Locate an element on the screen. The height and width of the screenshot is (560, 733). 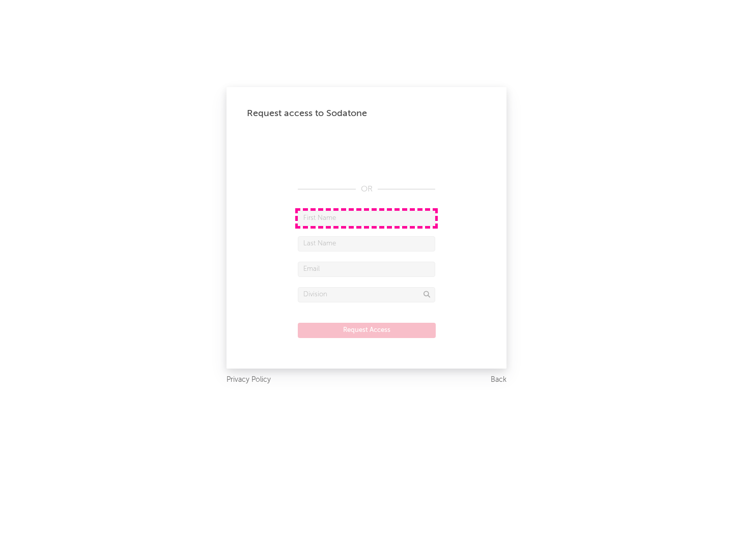
input: First Name is located at coordinates (366, 218).